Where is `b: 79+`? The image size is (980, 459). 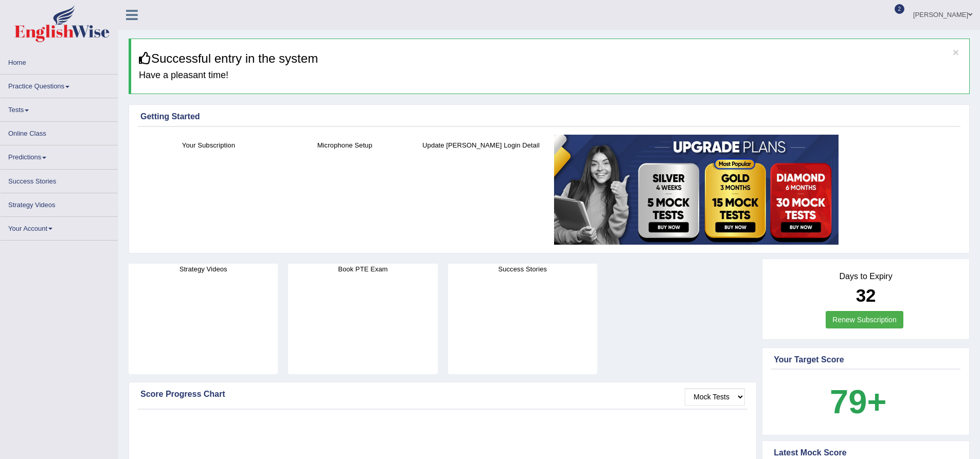
b: 79+ is located at coordinates (858, 401).